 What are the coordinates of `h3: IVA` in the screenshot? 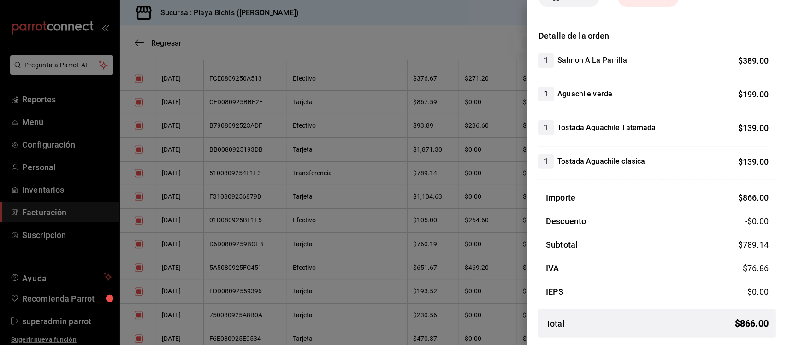 It's located at (552, 268).